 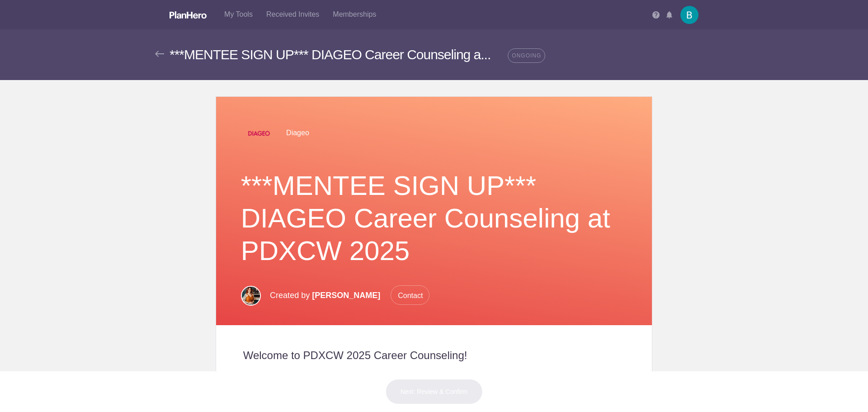 What do you see at coordinates (689, 15) in the screenshot?
I see `img: Acg8oclued2svdfbvx zochknfxmmt2twoja8vhsnotql9hkejzsjw s96 c?1759878119` at bounding box center [689, 15].